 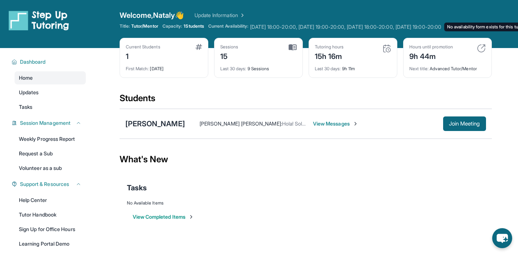 What do you see at coordinates (49, 62) in the screenshot?
I see `button: Dashboard` at bounding box center [49, 62].